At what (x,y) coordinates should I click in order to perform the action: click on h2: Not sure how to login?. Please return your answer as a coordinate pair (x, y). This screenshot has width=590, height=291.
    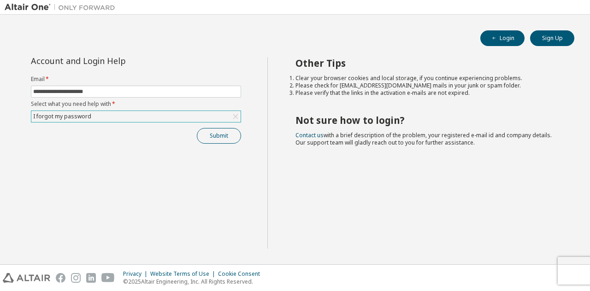
    Looking at the image, I should click on (426, 120).